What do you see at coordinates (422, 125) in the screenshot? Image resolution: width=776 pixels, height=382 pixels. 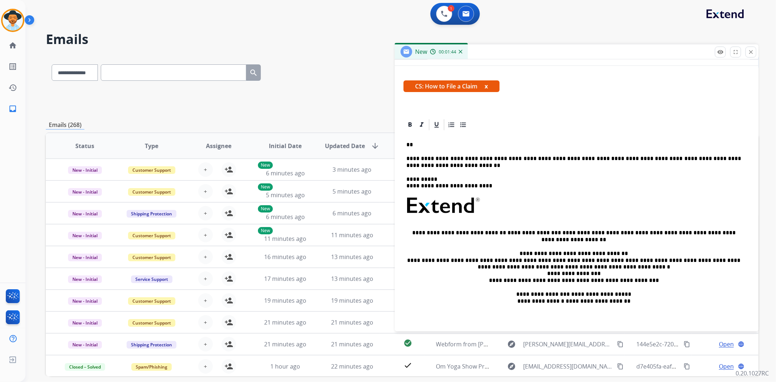 I see `div: Italic` at bounding box center [422, 125].